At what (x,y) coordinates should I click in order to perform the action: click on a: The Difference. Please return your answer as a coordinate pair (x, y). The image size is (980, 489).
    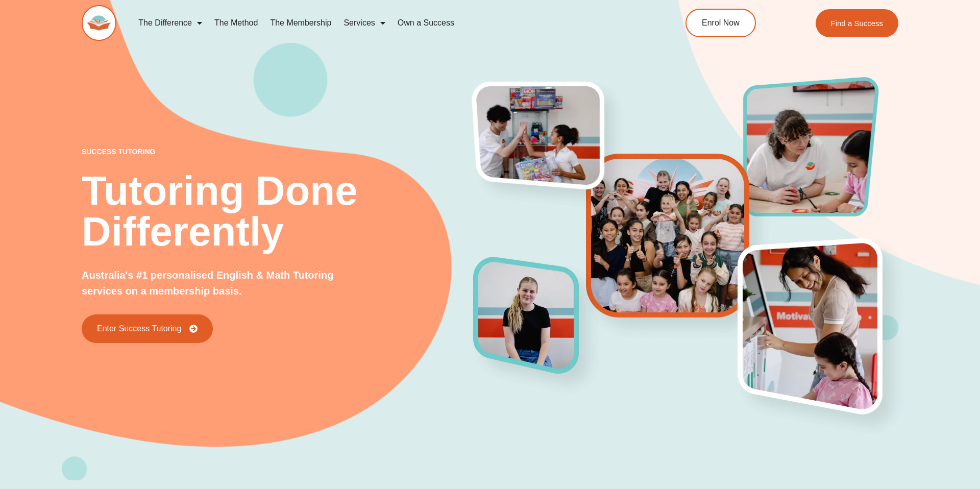
    Looking at the image, I should click on (170, 23).